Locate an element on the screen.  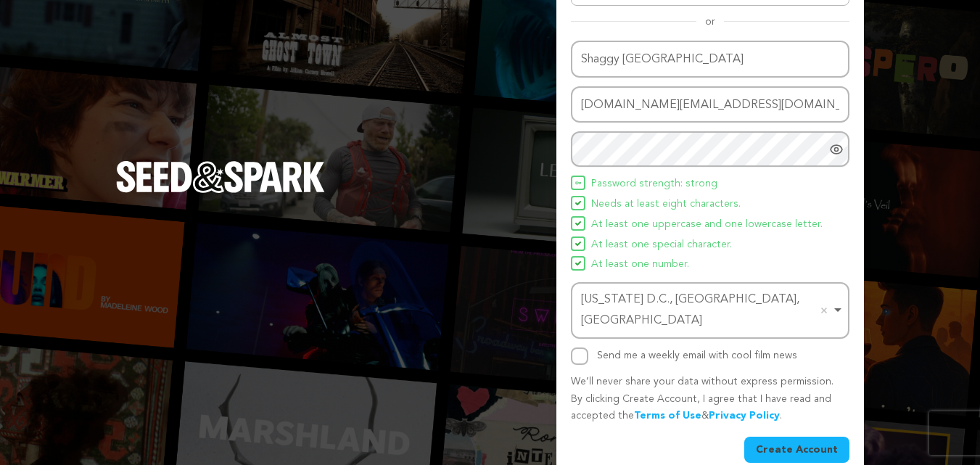
a: Seed&Spark Homepage is located at coordinates (221, 191).